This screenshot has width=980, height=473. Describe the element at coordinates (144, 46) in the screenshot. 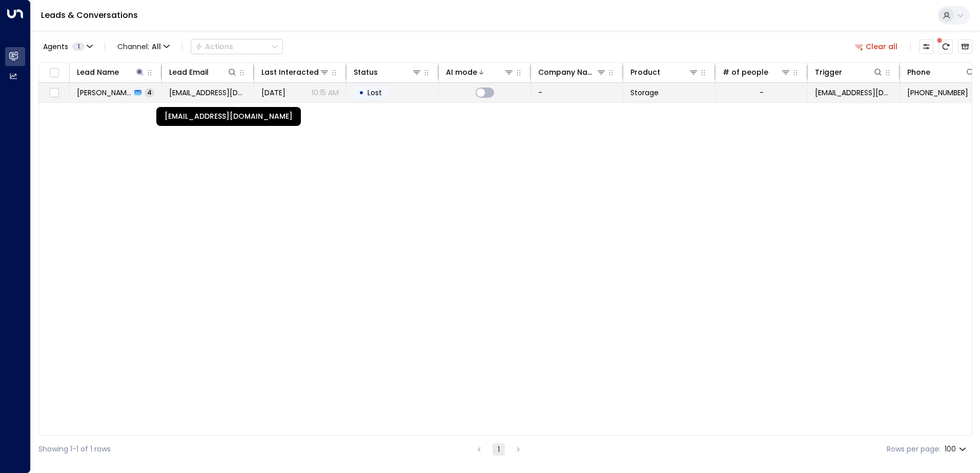

I see `span: Channel:` at that location.